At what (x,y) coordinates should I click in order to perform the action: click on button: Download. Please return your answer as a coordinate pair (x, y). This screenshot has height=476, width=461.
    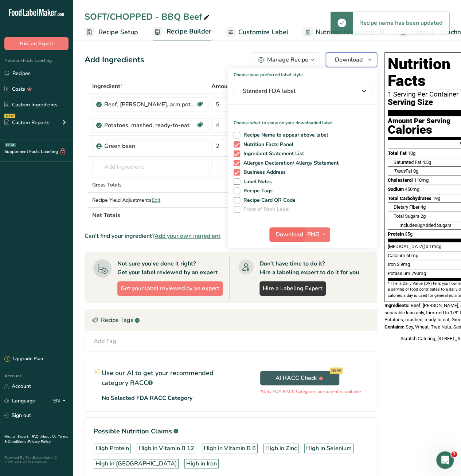
    Looking at the image, I should click on (351, 60).